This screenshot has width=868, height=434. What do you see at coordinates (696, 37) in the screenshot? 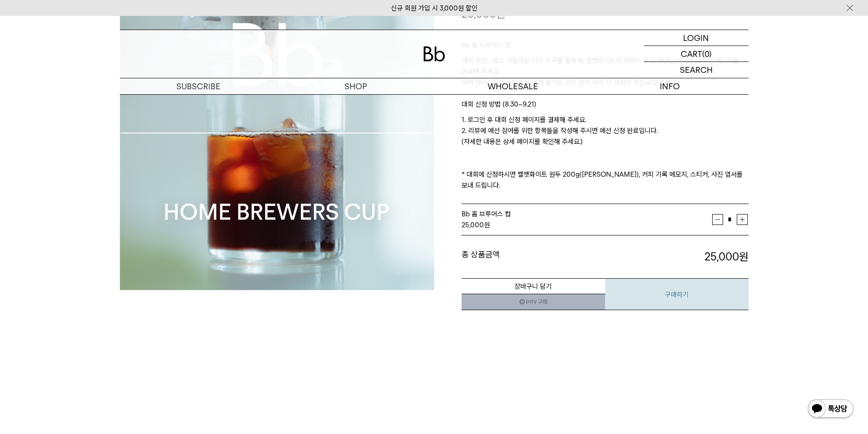
I see `p: LOGIN` at bounding box center [696, 37].